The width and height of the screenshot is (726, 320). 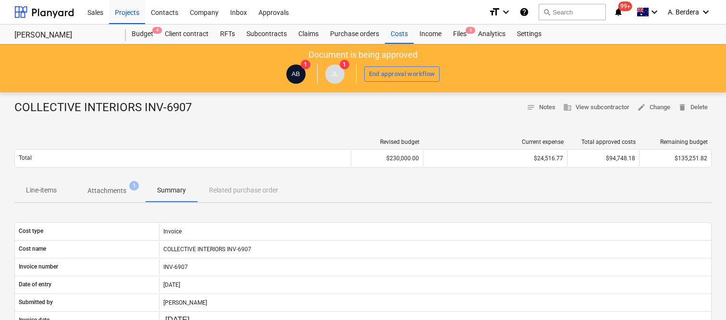 What do you see at coordinates (335, 74) in the screenshot?
I see `div: Joseph Licastro` at bounding box center [335, 74].